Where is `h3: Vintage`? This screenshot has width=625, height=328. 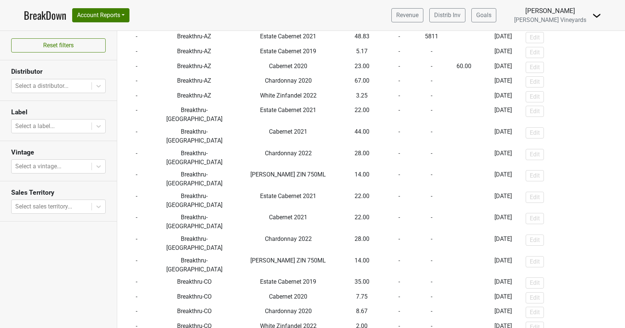 h3: Vintage is located at coordinates (58, 152).